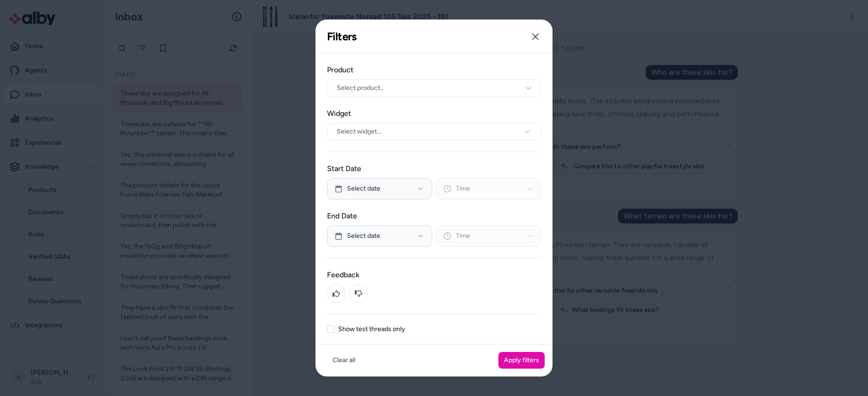 The width and height of the screenshot is (868, 396). Describe the element at coordinates (434, 70) in the screenshot. I see `label: Product` at that location.